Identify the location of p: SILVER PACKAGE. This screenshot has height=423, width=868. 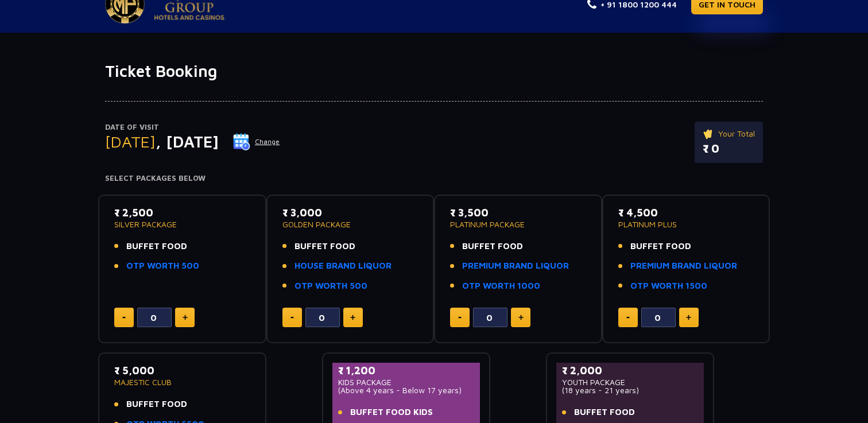
(182, 224).